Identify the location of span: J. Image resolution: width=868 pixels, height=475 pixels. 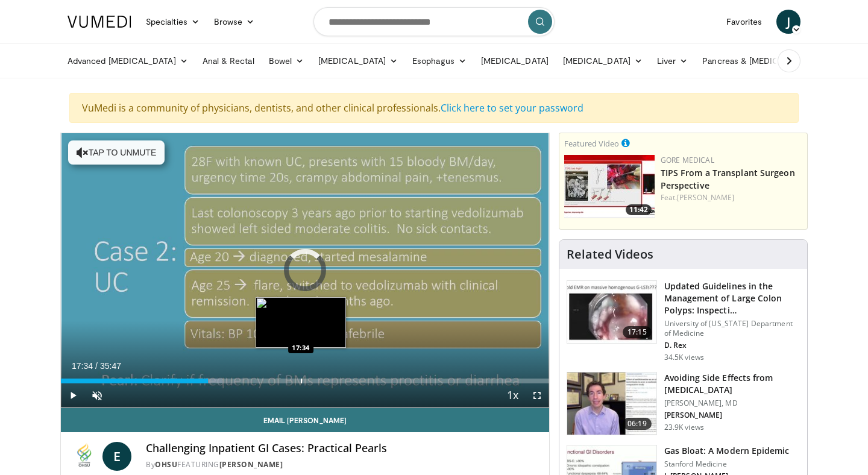
(788, 21).